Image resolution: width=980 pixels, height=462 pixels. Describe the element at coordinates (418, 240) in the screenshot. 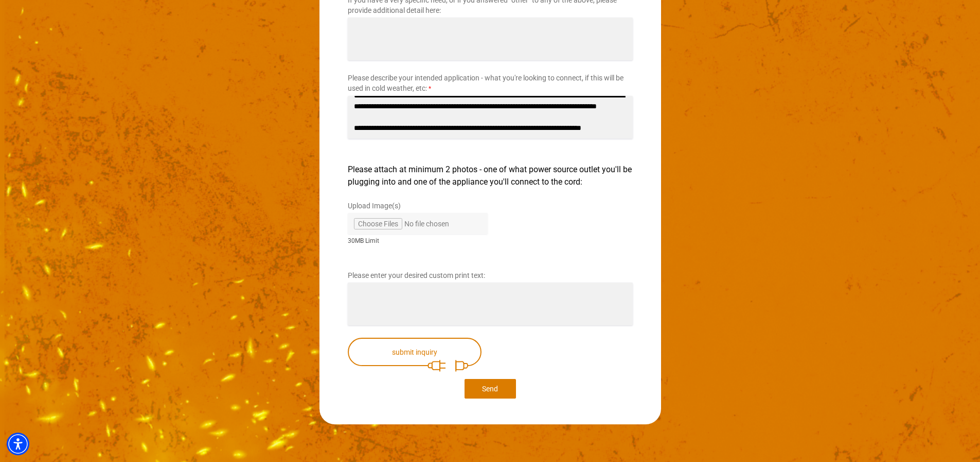

I see `small: 30MB Limit` at that location.